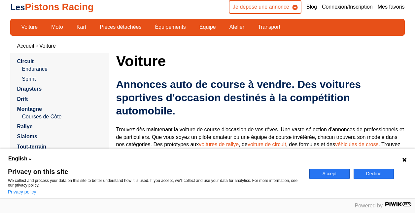 The height and width of the screenshot is (213, 415). Describe the element at coordinates (57, 27) in the screenshot. I see `a: Moto` at that location.